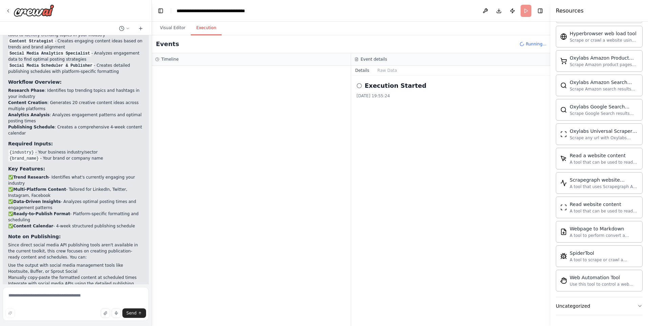  I want to click on img: Scrapeelementfromwebsitetool, so click(564, 159).